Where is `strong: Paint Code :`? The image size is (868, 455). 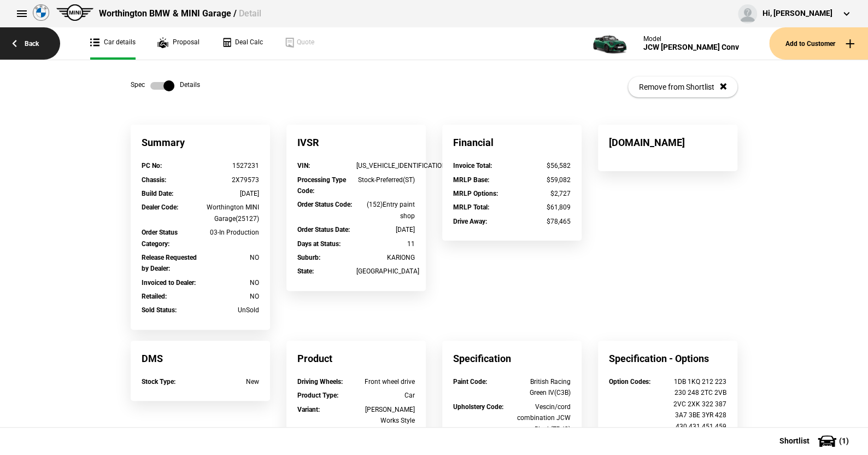
strong: Paint Code : is located at coordinates (470, 381).